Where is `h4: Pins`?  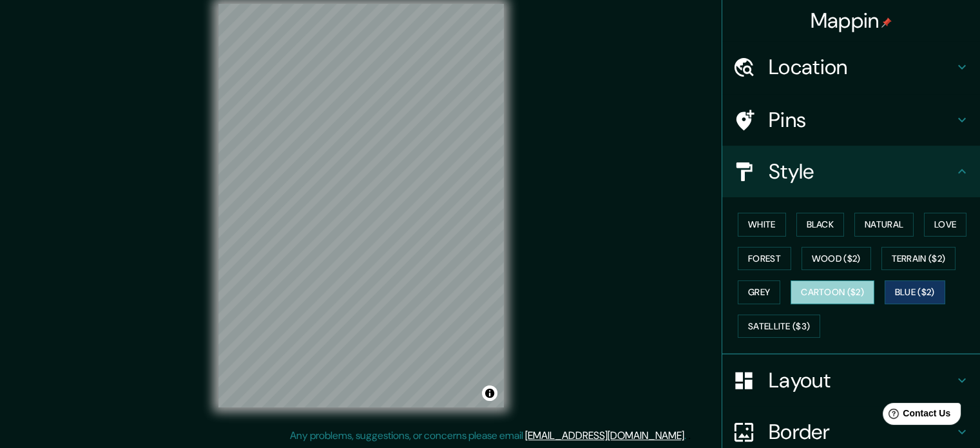
h4: Pins is located at coordinates (862, 120).